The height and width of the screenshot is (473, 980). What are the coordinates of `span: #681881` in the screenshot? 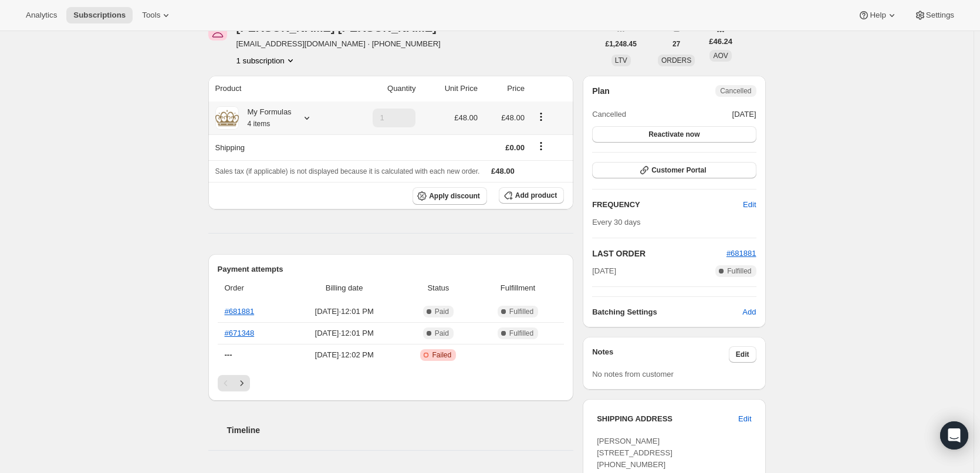 It's located at (741, 253).